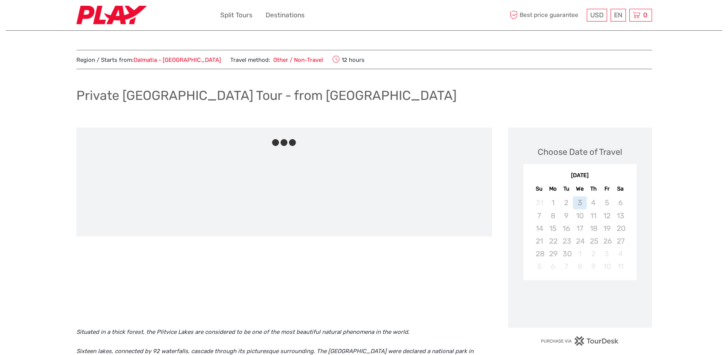 The height and width of the screenshot is (355, 728). What do you see at coordinates (607, 266) in the screenshot?
I see `div: Not available Friday, October 10th, 2025` at bounding box center [607, 266].